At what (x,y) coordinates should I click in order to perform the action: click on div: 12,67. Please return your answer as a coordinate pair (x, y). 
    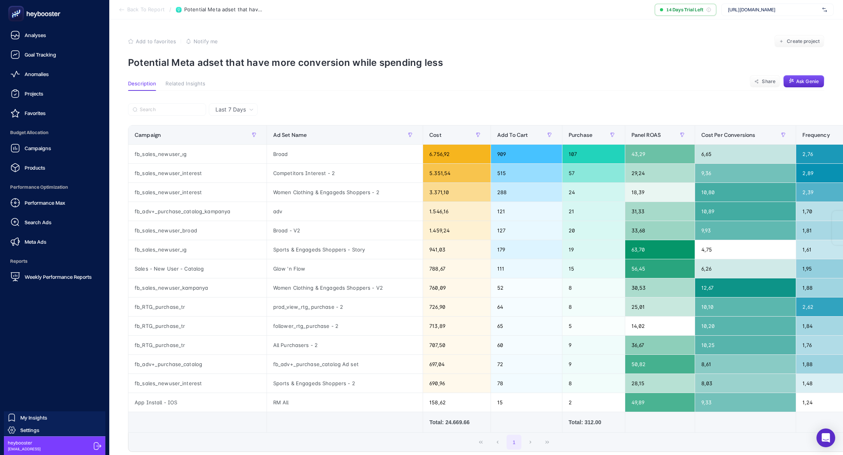
    Looking at the image, I should click on (745, 288).